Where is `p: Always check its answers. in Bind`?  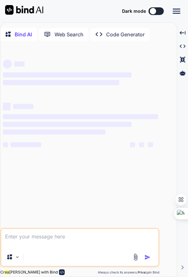
p: Always check its answers. in Bind is located at coordinates (129, 273).